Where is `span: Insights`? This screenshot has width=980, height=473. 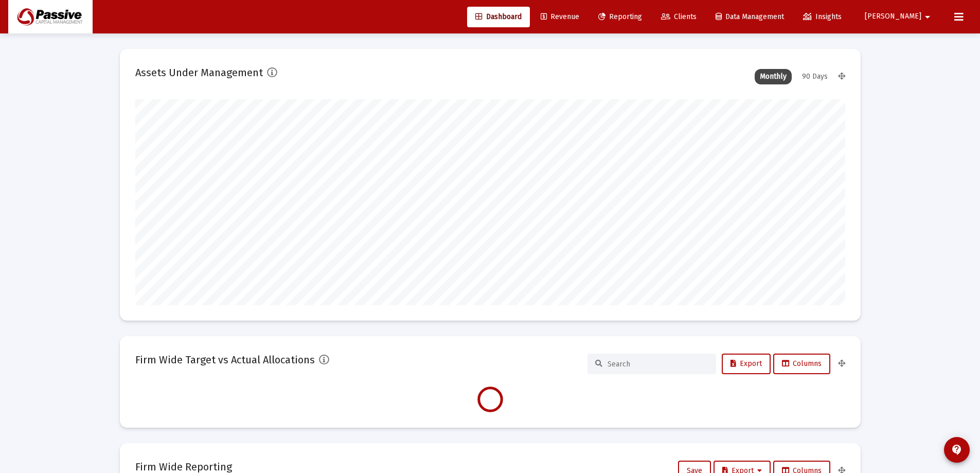 span: Insights is located at coordinates (822, 16).